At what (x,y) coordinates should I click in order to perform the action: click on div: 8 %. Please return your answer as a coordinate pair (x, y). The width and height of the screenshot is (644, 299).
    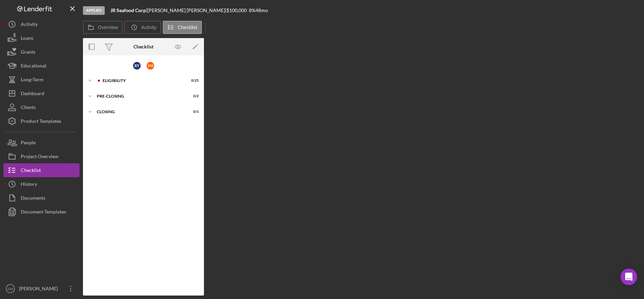
    Looking at the image, I should click on (252, 10).